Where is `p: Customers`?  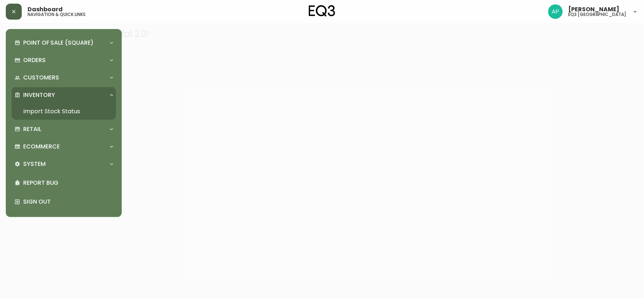 p: Customers is located at coordinates (41, 77).